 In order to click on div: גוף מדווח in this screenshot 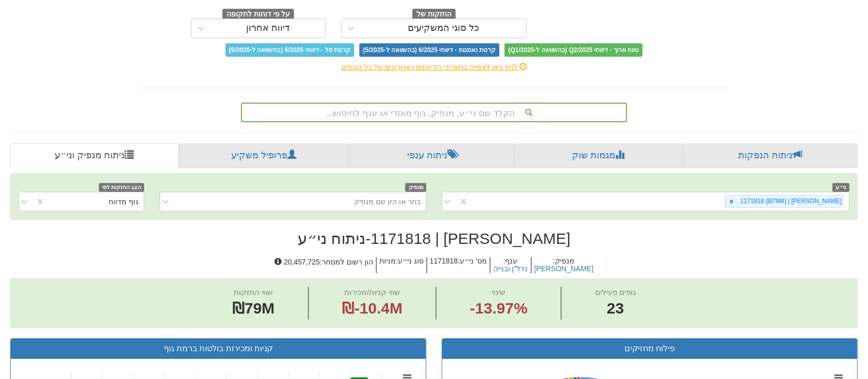, I will do `click(124, 202)`.